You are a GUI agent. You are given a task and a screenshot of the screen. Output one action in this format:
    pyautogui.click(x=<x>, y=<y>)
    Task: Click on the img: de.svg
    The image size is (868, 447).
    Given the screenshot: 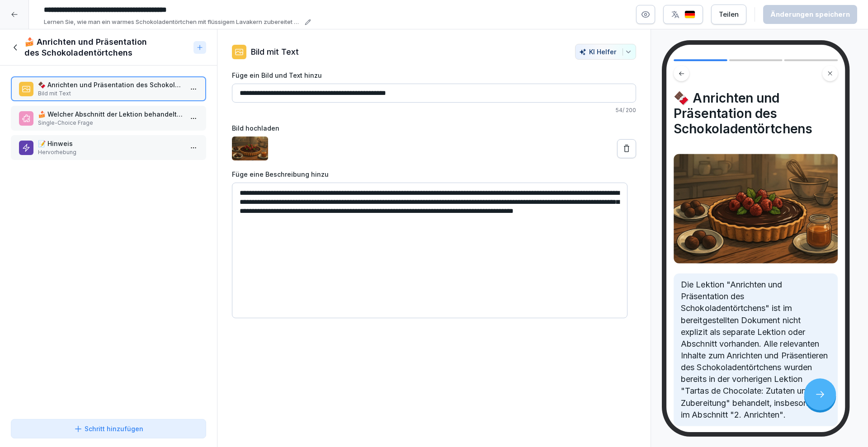 What is the action you would take?
    pyautogui.click(x=690, y=14)
    